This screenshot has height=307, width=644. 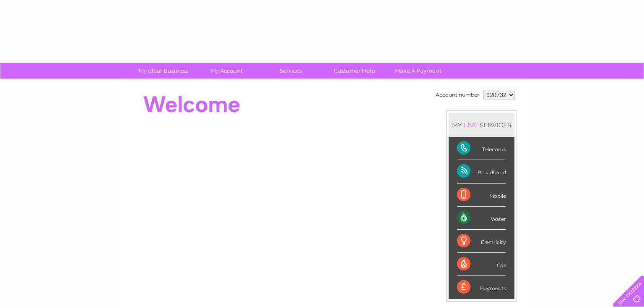 What do you see at coordinates (290, 71) in the screenshot?
I see `a: Services` at bounding box center [290, 71].